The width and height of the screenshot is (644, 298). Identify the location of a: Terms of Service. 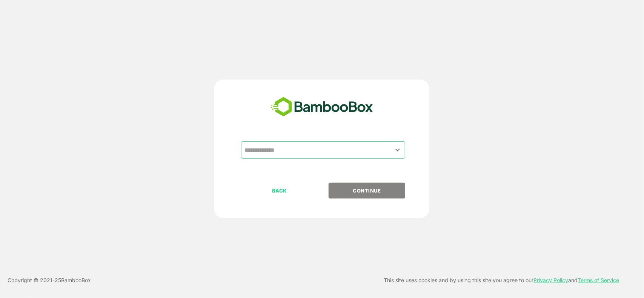
(599, 280).